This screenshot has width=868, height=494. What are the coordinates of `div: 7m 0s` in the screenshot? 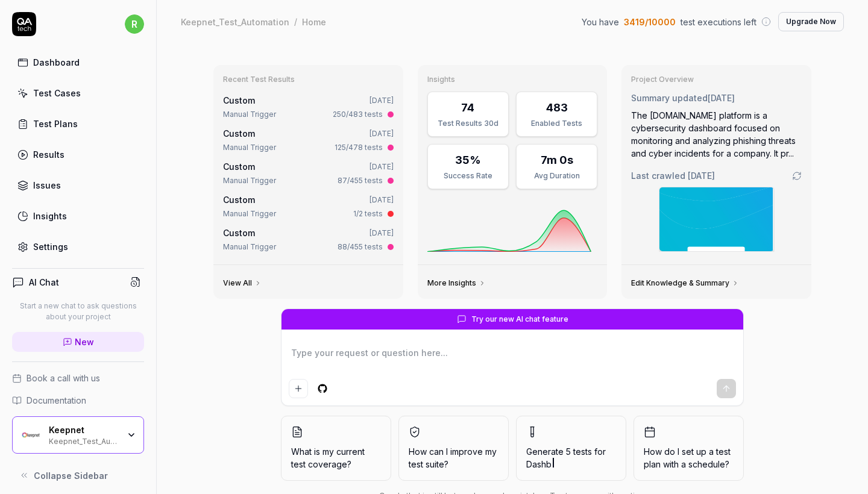 It's located at (557, 160).